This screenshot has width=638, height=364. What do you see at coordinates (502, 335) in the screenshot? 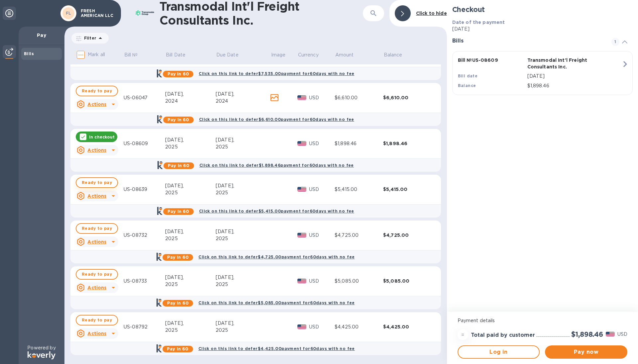
I see `h3: Total paid by customer` at bounding box center [502, 335].